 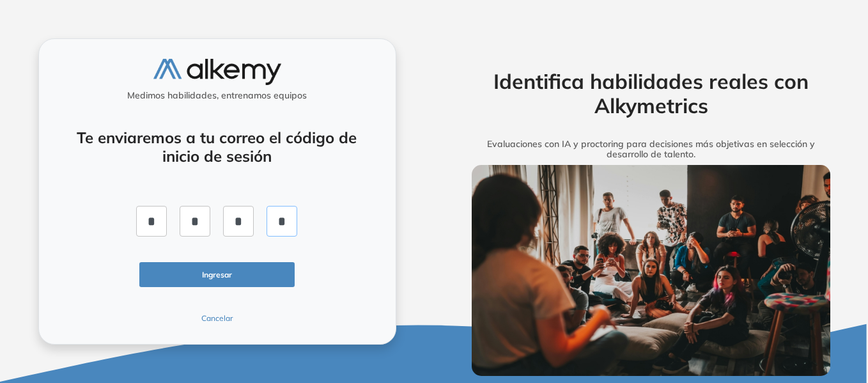 What do you see at coordinates (651, 270) in the screenshot?
I see `img: img-more-info` at bounding box center [651, 270].